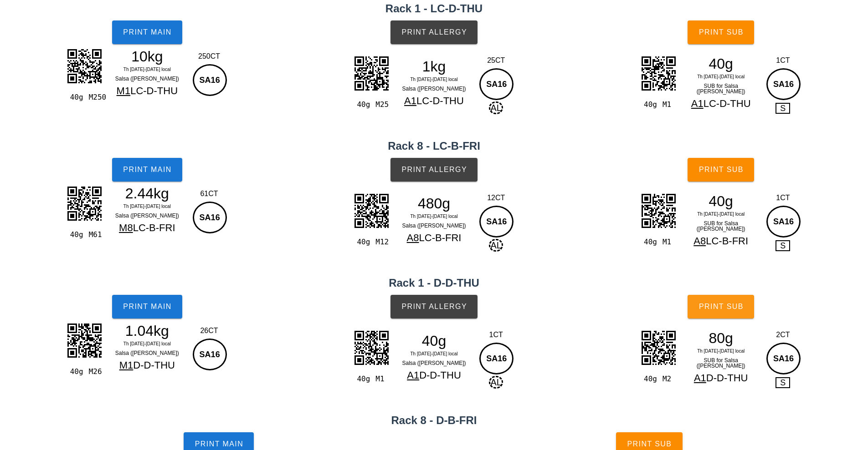 This screenshot has height=450, width=868. Describe the element at coordinates (434, 9) in the screenshot. I see `h2: Rack 1 - LC-D-THU` at that location.